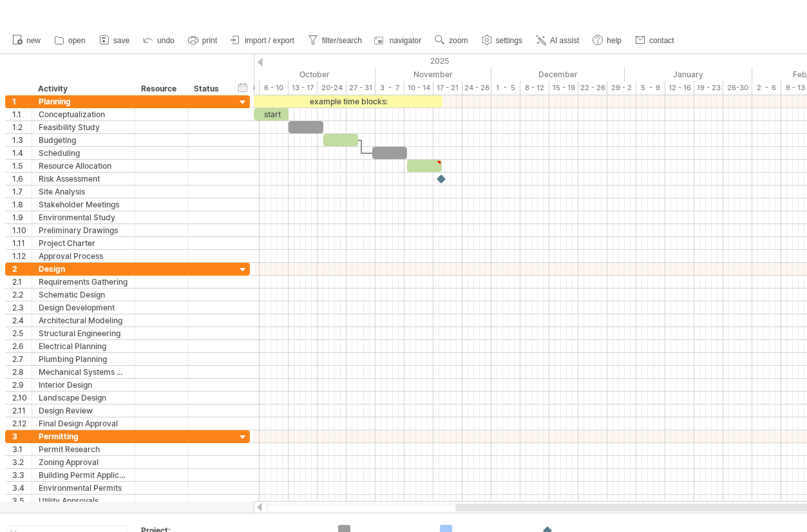  I want to click on div: 1.9, so click(22, 217).